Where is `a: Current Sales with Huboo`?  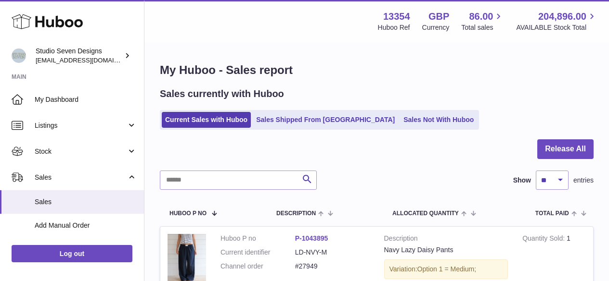 a: Current Sales with Huboo is located at coordinates (206, 120).